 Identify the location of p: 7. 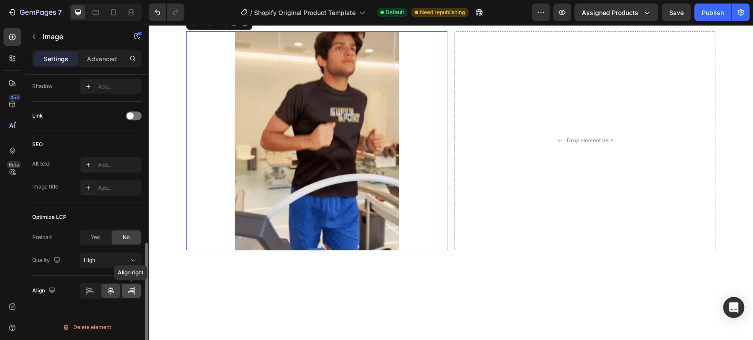
(60, 12).